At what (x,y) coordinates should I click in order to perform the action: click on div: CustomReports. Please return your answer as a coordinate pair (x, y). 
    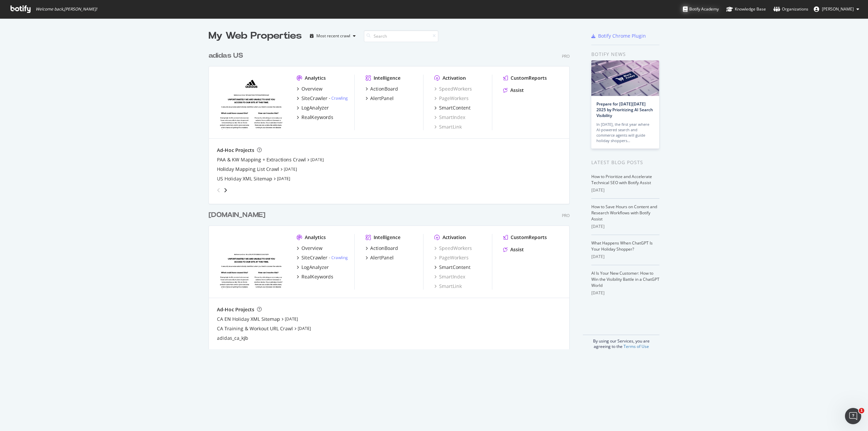
    Looking at the image, I should click on (529, 78).